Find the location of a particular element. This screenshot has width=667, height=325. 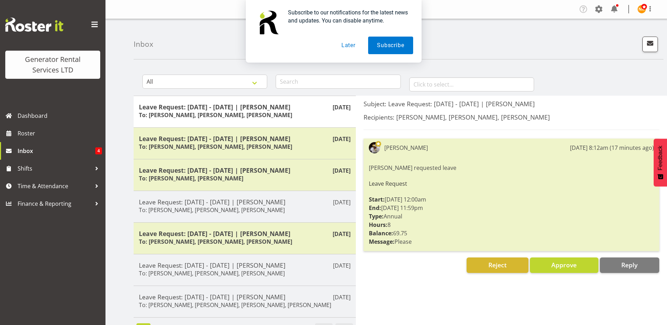

h6: Leave Request is located at coordinates (511, 183).